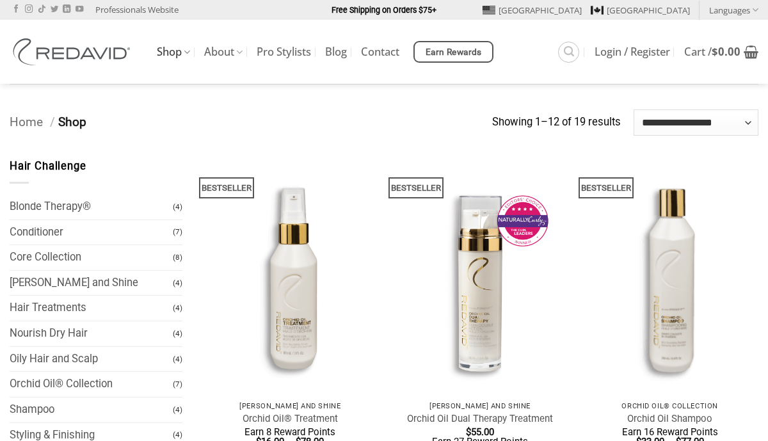 This screenshot has height=441, width=768. What do you see at coordinates (91, 257) in the screenshot?
I see `a: Core Collection` at bounding box center [91, 257].